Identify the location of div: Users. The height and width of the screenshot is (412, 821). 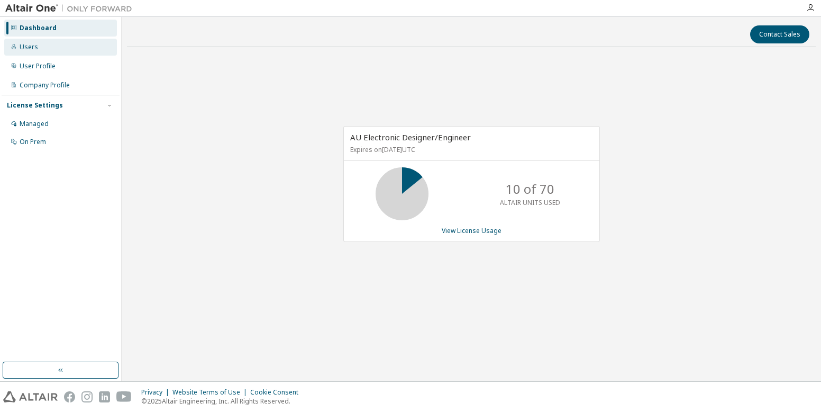
(29, 47).